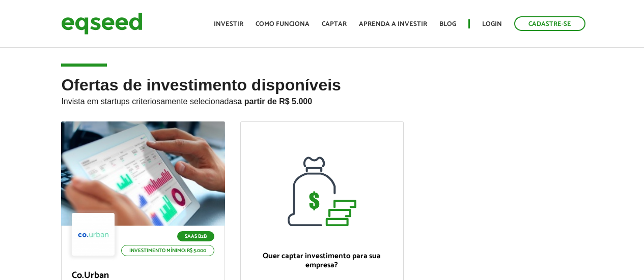 The image size is (644, 280). Describe the element at coordinates (334, 24) in the screenshot. I see `a: Captar` at that location.